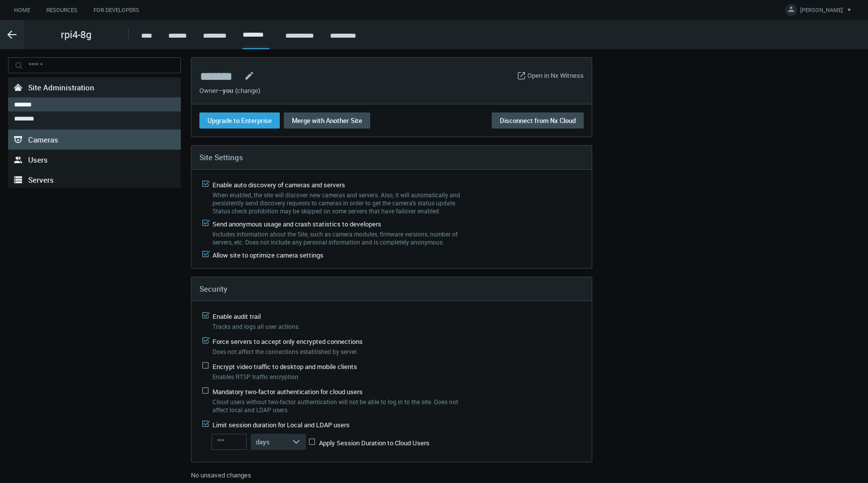  Describe the element at coordinates (287, 341) in the screenshot. I see `span: Force servers to accept only encrypted connections` at that location.